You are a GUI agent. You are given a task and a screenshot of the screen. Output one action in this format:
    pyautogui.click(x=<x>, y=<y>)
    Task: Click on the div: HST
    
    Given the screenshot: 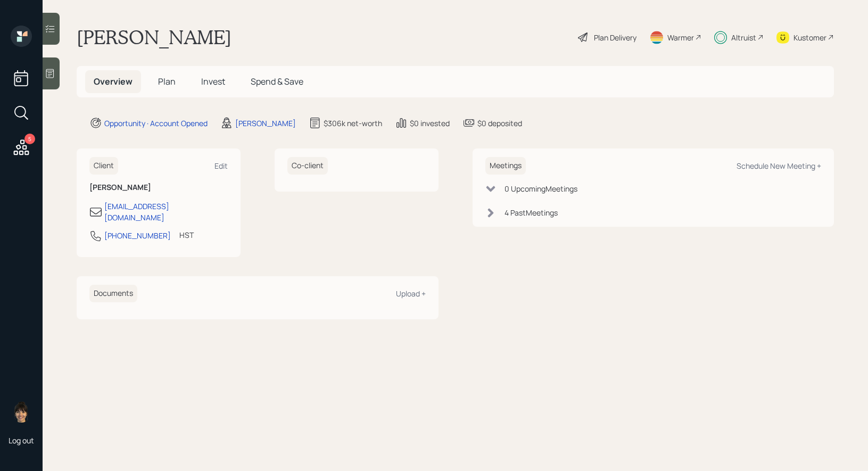 What is the action you would take?
    pyautogui.click(x=187, y=235)
    